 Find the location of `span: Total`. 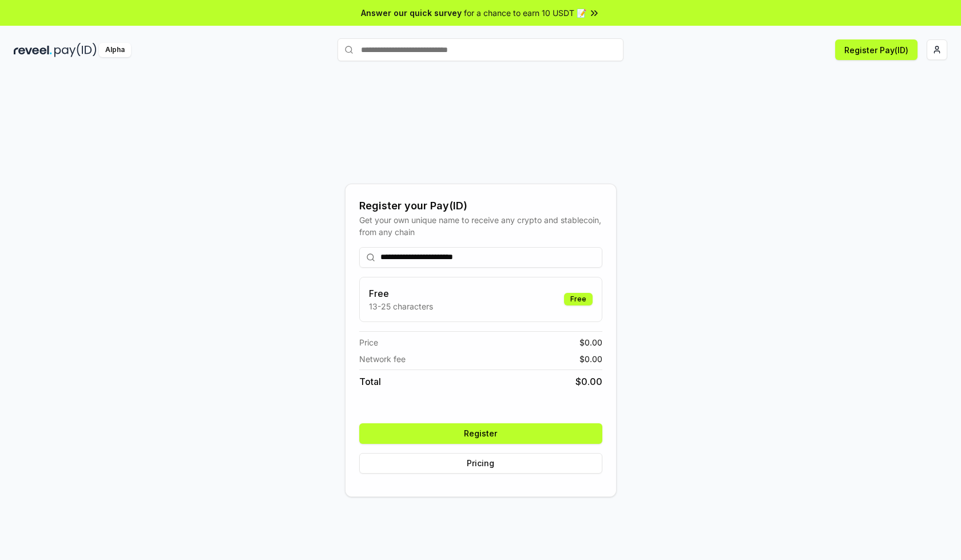

span: Total is located at coordinates (370, 382).